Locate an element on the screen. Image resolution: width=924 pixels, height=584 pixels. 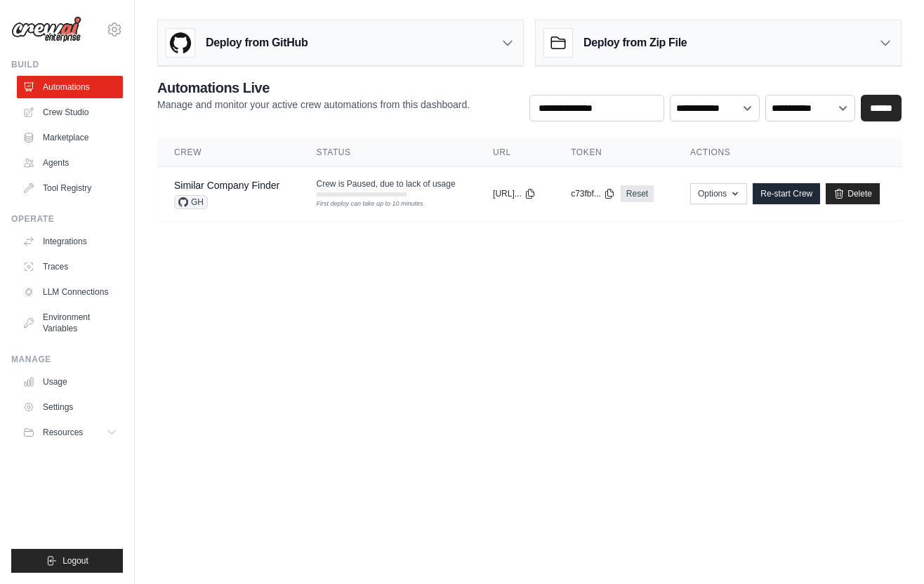
div: Build is located at coordinates (67, 65).